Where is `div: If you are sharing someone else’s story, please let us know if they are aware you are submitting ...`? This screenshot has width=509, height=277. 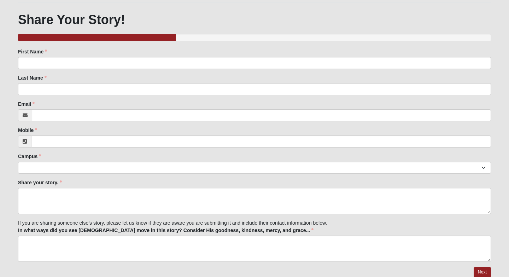
div: If you are sharing someone else’s story, please let us know if they are aware you are submitting ... is located at coordinates (254, 155).